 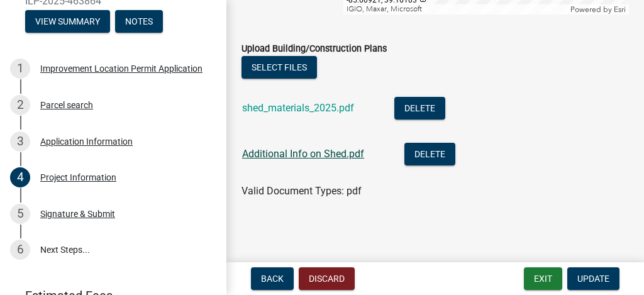 What do you see at coordinates (20, 142) in the screenshot?
I see `div: 3` at bounding box center [20, 142].